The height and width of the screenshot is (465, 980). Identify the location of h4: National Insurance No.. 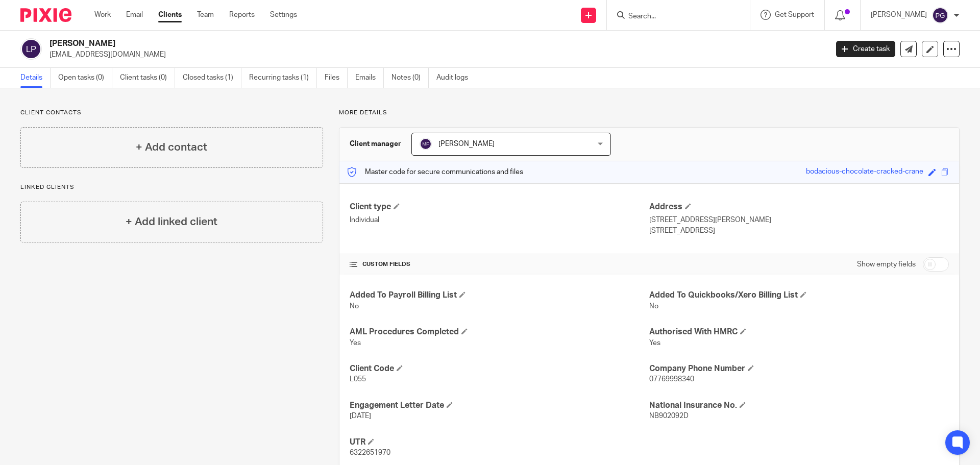
(799, 405).